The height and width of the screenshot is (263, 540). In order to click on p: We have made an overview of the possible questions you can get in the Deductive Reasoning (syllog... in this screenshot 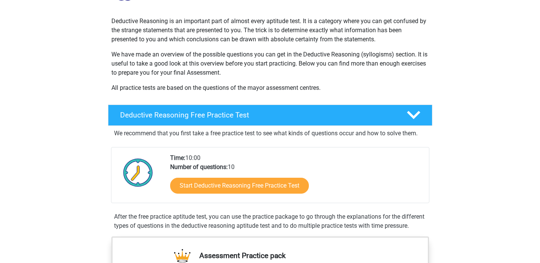, I will do `click(270, 64)`.